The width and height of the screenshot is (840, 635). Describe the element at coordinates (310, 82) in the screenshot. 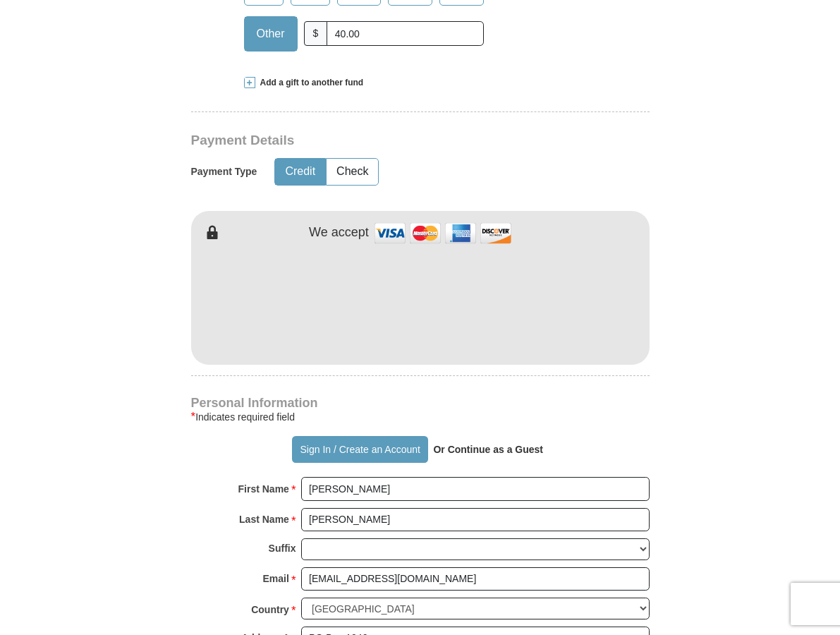

I see `span: Add a gift to another fund` at that location.